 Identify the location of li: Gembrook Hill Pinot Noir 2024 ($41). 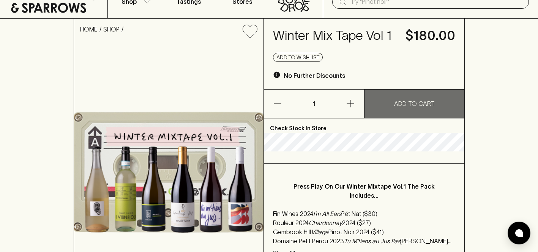
(364, 232).